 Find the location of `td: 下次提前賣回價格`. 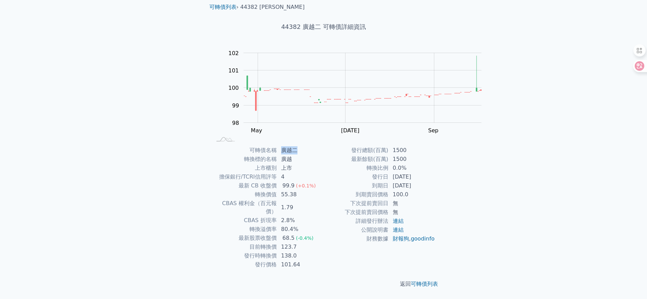

td: 下次提前賣回價格 is located at coordinates (356, 212).